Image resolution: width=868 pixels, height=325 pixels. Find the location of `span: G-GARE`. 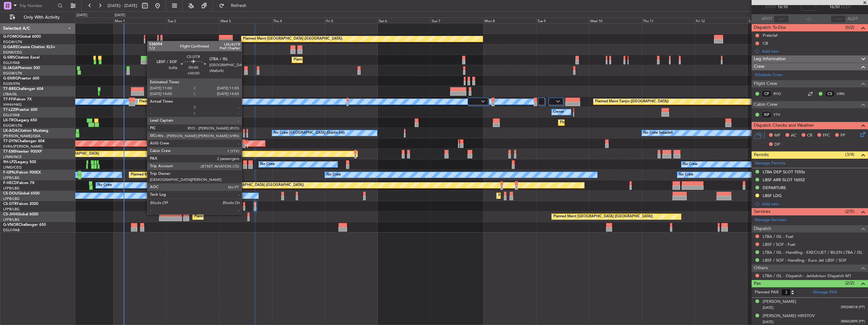

span: G-GARE is located at coordinates (11, 47).